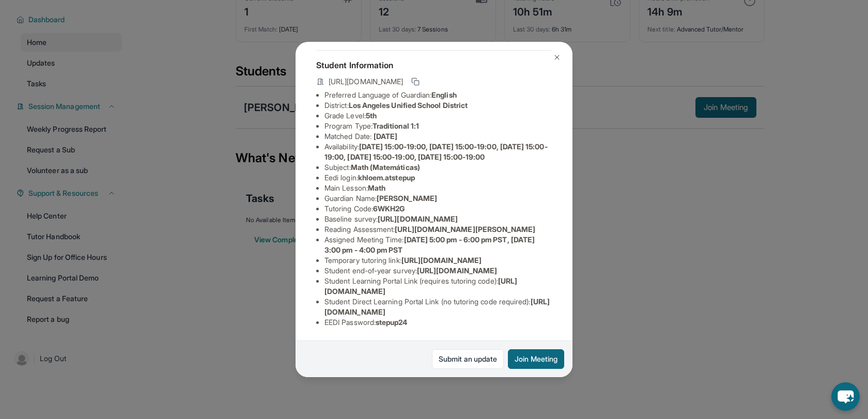  What do you see at coordinates (438, 126) in the screenshot?
I see `li: Program Type:` at bounding box center [438, 126].